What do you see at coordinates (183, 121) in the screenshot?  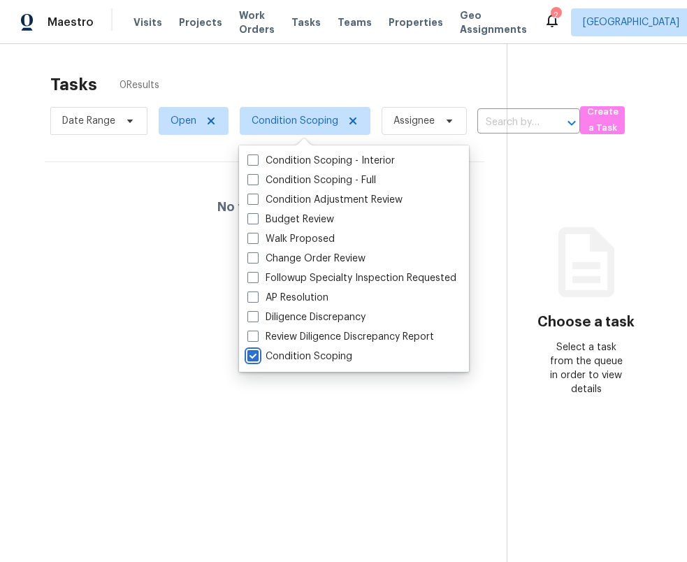 I see `span: Open` at bounding box center [183, 121].